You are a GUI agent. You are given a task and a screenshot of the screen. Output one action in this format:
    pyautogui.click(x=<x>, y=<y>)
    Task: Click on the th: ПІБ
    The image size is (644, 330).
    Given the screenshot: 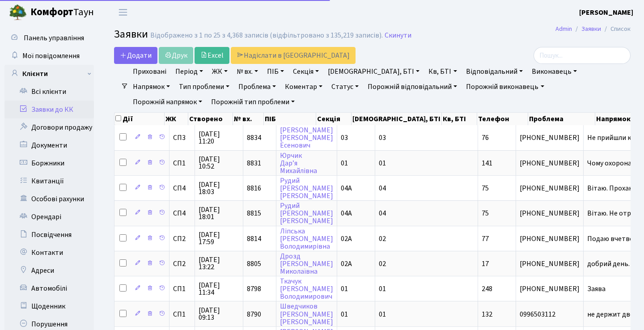 What is the action you would take?
    pyautogui.click(x=290, y=119)
    